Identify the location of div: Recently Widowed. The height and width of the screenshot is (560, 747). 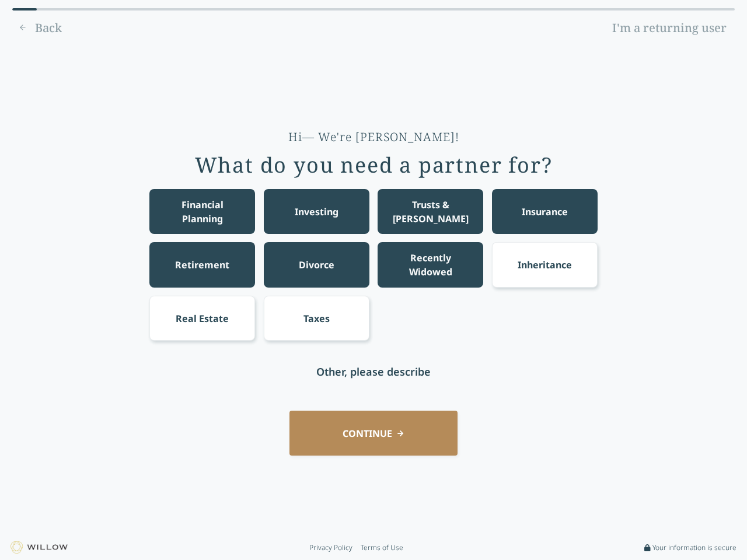
(431, 265).